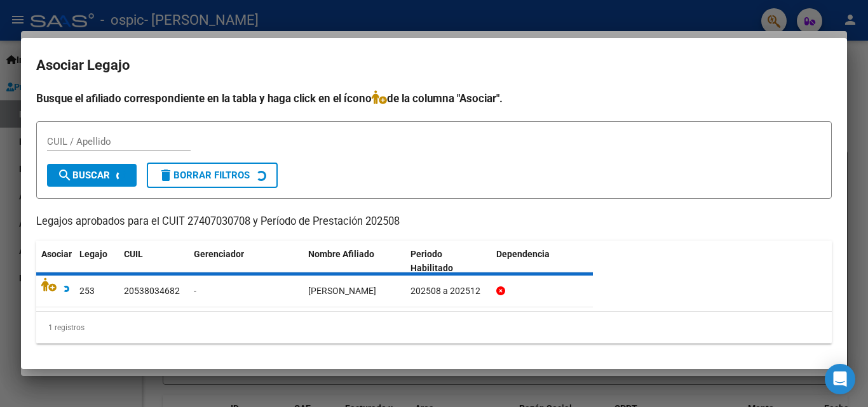  What do you see at coordinates (83, 175) in the screenshot?
I see `span: Buscar` at bounding box center [83, 175].